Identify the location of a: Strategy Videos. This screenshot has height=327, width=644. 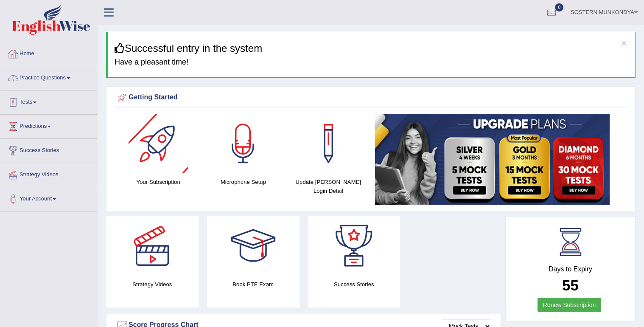
(48, 174).